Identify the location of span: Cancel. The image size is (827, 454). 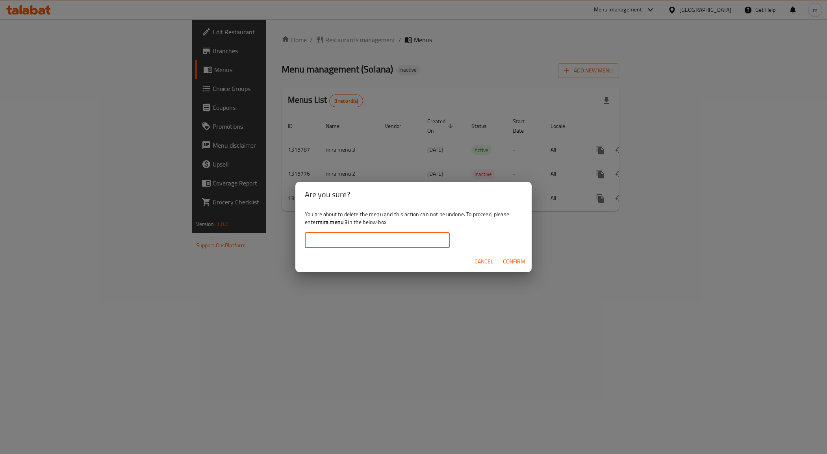
(484, 262).